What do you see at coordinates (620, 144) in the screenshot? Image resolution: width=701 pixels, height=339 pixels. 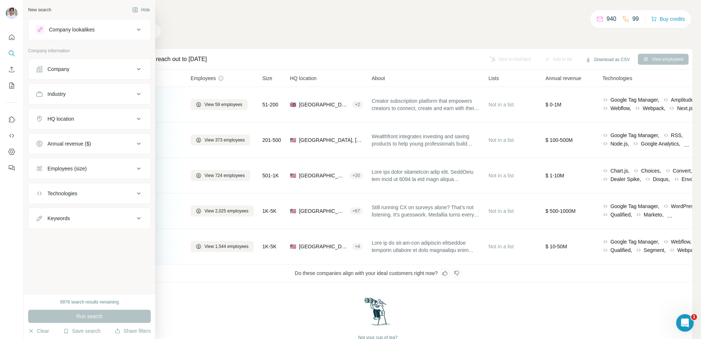 I see `span: Node.js,` at bounding box center [620, 144].